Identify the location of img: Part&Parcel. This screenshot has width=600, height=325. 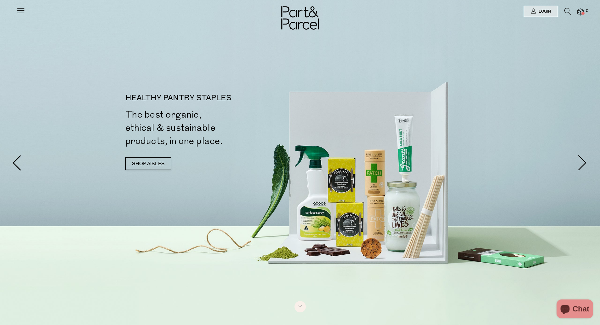
(300, 18).